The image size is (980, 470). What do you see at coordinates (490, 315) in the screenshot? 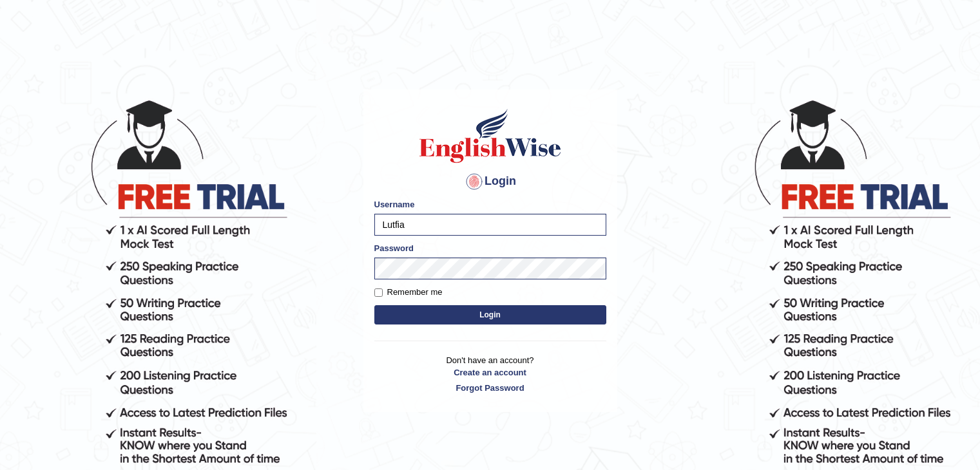
I see `button: Login` at bounding box center [490, 315].